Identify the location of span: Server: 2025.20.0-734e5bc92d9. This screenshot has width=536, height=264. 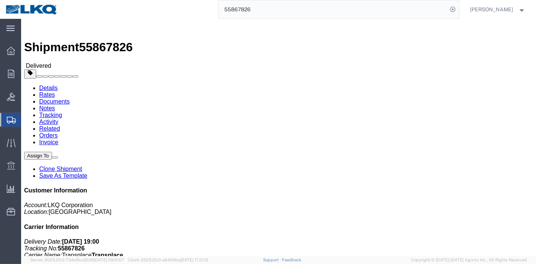
(77, 260).